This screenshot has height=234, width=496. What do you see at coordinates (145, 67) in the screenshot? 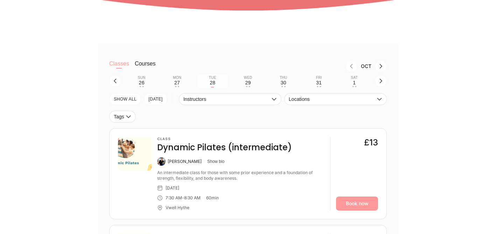
I see `button: Courses` at bounding box center [145, 67].